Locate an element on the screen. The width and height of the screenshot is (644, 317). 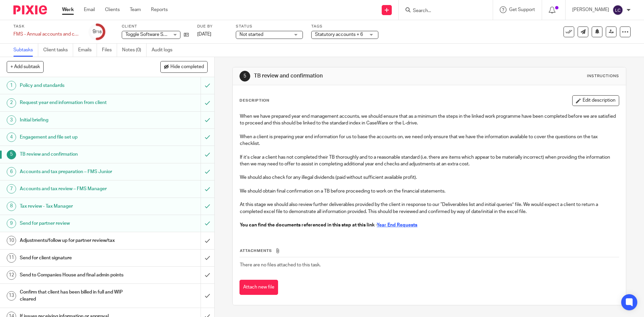
h1: Accounts and tax preparation – FMS Junior is located at coordinates (78, 172).